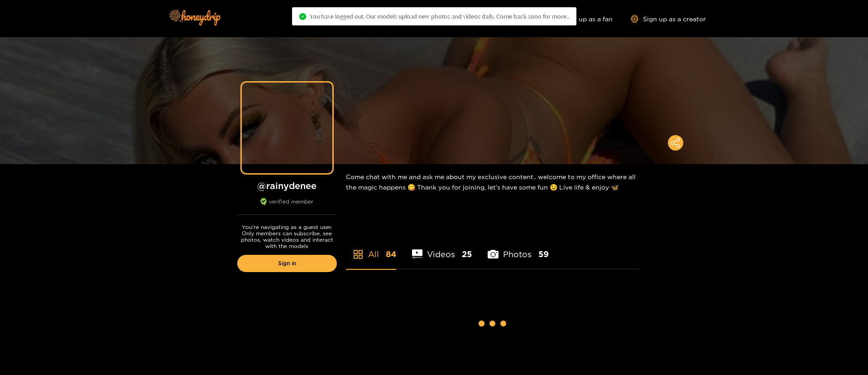  Describe the element at coordinates (493, 182) in the screenshot. I see `div: Come chat with me and ask me about my exclusive content.. welcome to my office where all the magi...` at that location.